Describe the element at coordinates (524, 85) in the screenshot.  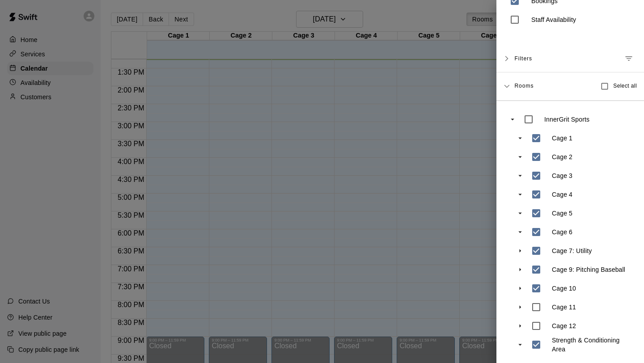
I see `span: Rooms` at that location.